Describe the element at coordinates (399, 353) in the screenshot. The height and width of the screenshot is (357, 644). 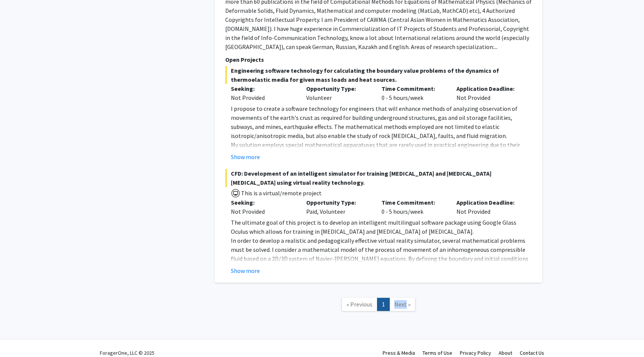
I see `a: Press & Media` at that location.